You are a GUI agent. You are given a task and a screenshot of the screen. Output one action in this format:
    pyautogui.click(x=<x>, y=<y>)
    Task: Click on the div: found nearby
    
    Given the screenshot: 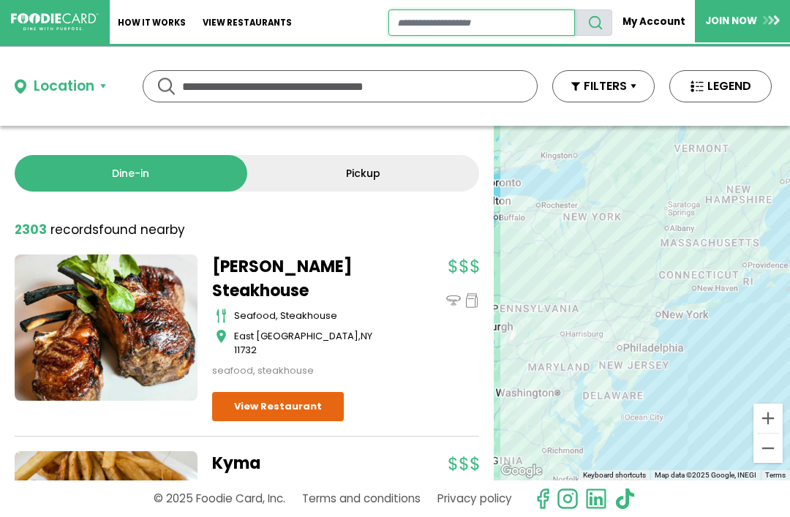 What is the action you would take?
    pyautogui.click(x=99, y=230)
    